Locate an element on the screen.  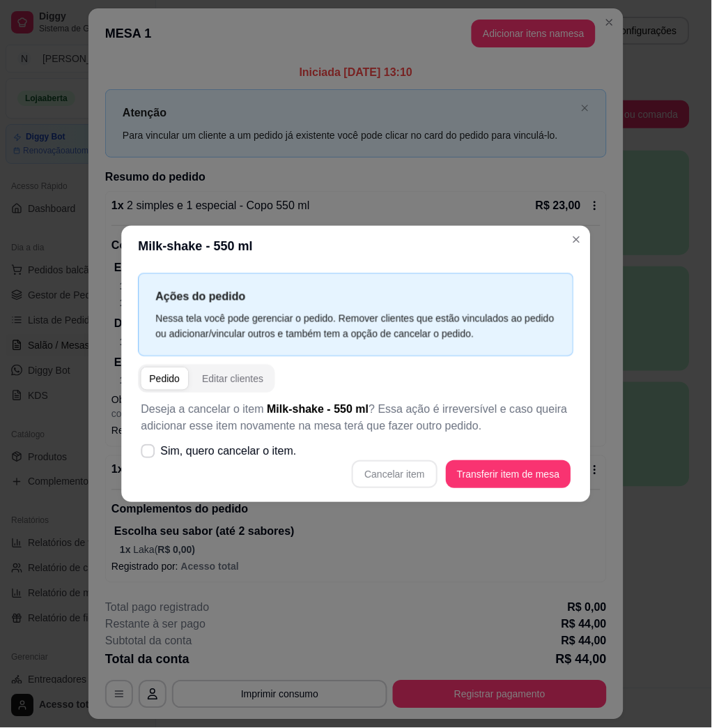
div: Pedido is located at coordinates (165, 378).